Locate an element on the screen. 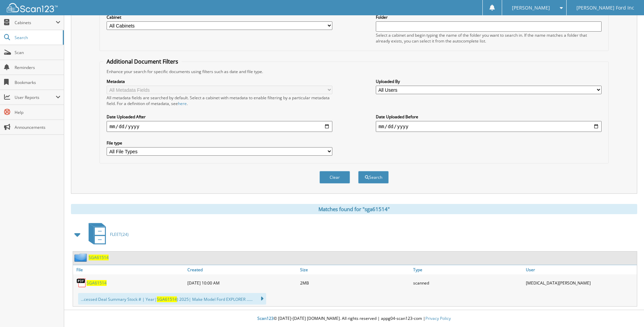 Image resolution: width=644 pixels, height=327 pixels. span: Reminders is located at coordinates (37, 67).